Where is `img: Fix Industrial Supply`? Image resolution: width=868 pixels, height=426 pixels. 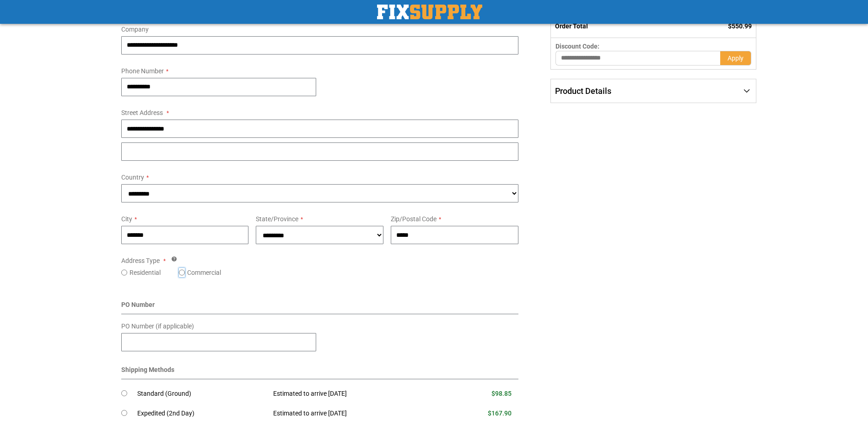
img: Fix Industrial Supply is located at coordinates (430, 12).